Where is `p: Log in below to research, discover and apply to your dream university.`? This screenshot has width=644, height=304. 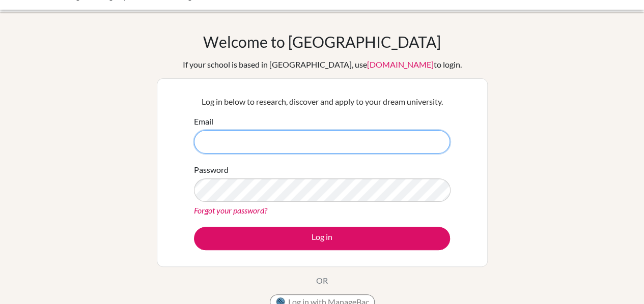 p: Log in below to research, discover and apply to your dream university. is located at coordinates (322, 102).